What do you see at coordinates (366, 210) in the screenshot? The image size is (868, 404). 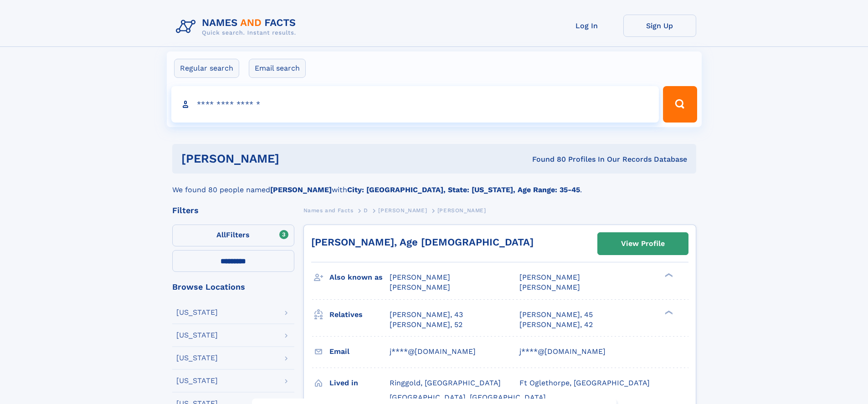 I see `a: D` at bounding box center [366, 210].